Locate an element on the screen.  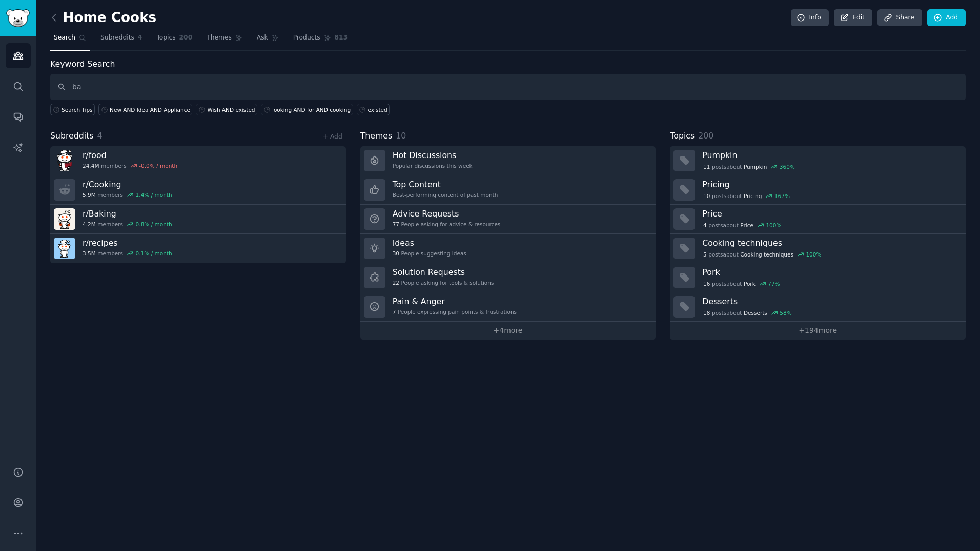
a: Subreddits4 is located at coordinates (121, 40).